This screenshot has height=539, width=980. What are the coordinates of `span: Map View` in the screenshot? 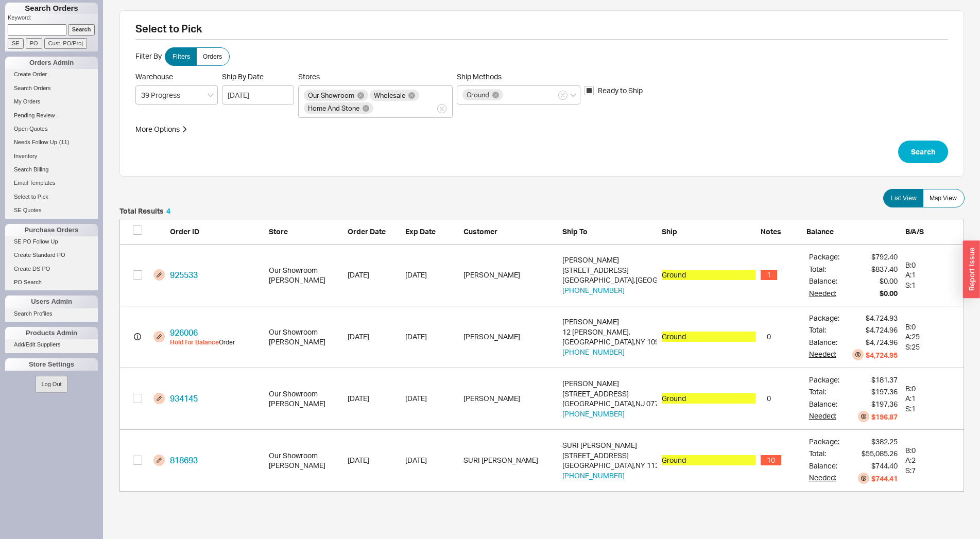 It's located at (943, 198).